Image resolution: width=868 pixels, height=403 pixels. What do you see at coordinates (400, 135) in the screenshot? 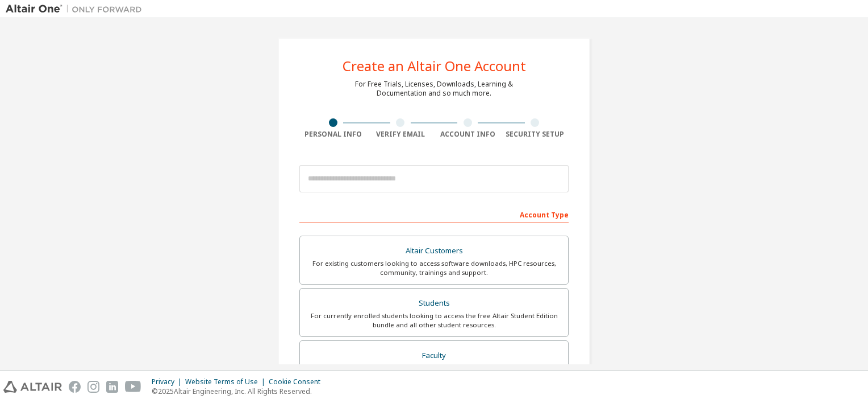
I see `div: Verify Email` at bounding box center [400, 135].